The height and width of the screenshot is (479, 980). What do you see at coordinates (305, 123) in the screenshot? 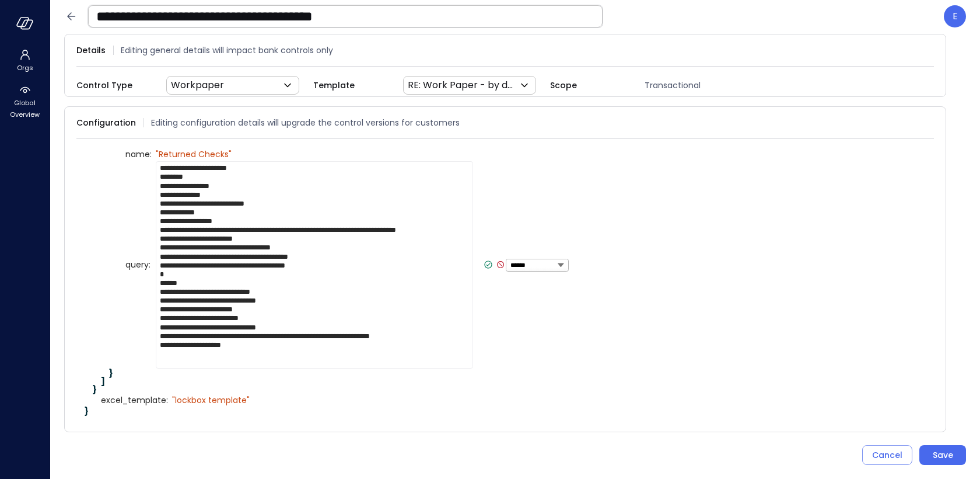
I see `span: Editing configuration details will upgrade the control versions for customers` at bounding box center [305, 123].